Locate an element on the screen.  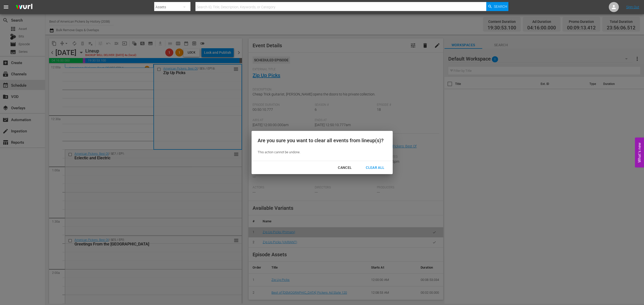
img: ans4CAIJ8jUAAAAAAAAAAAAAAAAAAAAAAAAgQb4GAAAAAAAAAAAAAAAAAAAAAAAAJMjXAAAAAAAAAAAAAAAAAAAAAAAAgAT5G... is located at coordinates (24, 7).